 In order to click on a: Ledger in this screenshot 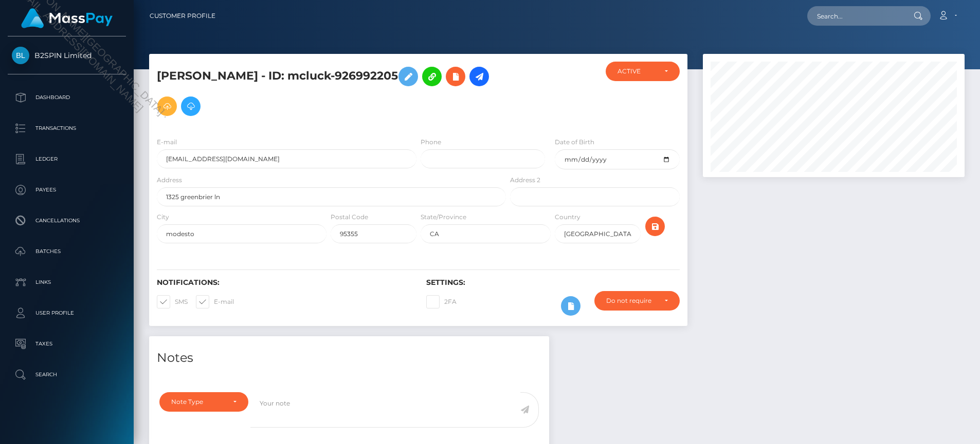, I will do `click(67, 159)`.